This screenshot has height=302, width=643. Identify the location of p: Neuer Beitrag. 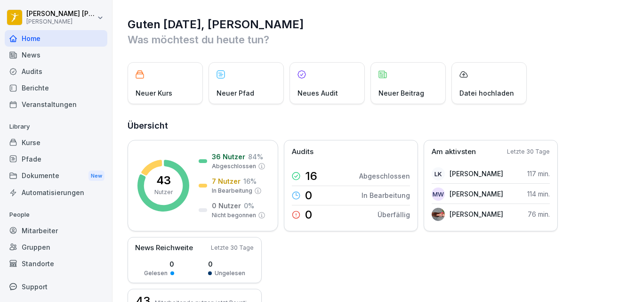
(401, 93).